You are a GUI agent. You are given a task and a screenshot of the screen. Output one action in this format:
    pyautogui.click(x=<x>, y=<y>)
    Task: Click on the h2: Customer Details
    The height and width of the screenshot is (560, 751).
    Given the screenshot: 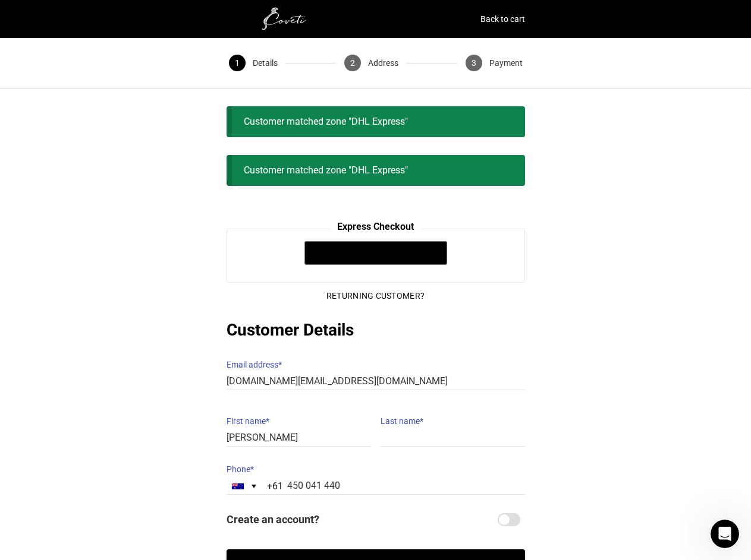 What is the action you would take?
    pyautogui.click(x=376, y=330)
    